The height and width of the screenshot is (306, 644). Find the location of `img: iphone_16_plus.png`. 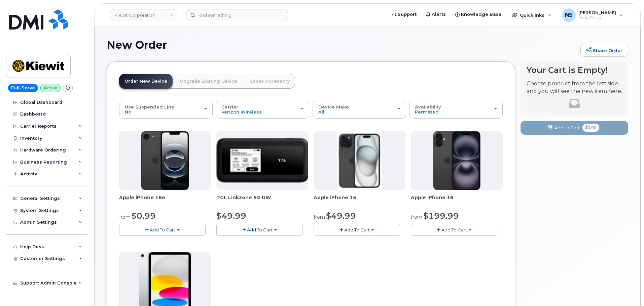

img: iphone_16_plus.png is located at coordinates (457, 161).